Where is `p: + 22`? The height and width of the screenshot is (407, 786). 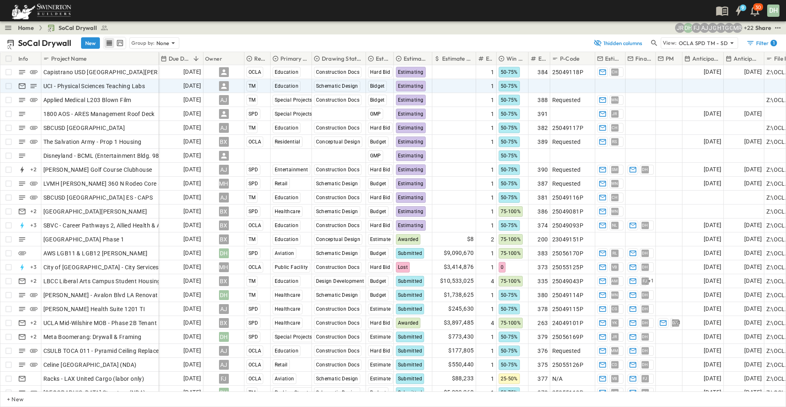 p: + 22 is located at coordinates (748, 28).